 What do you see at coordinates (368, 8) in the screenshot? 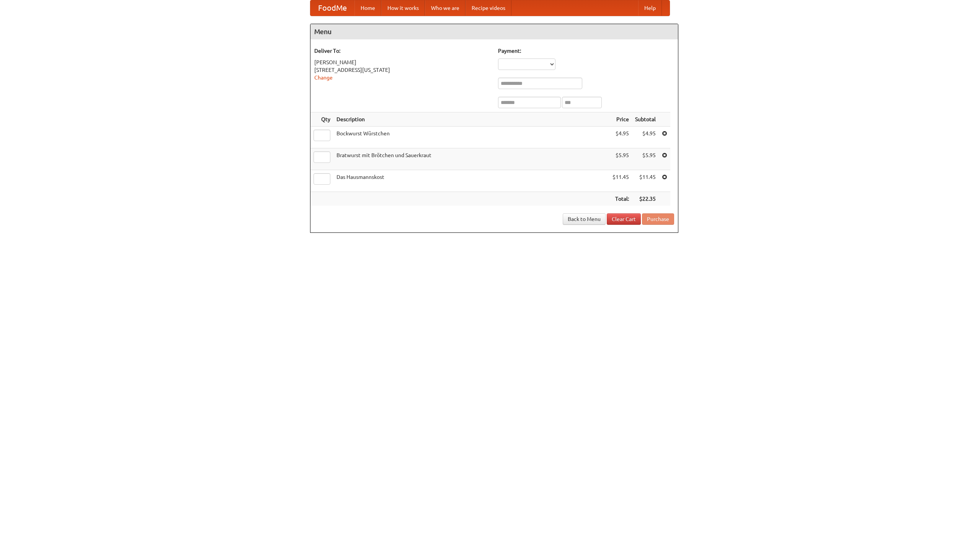
I see `a: Home` at bounding box center [368, 8].